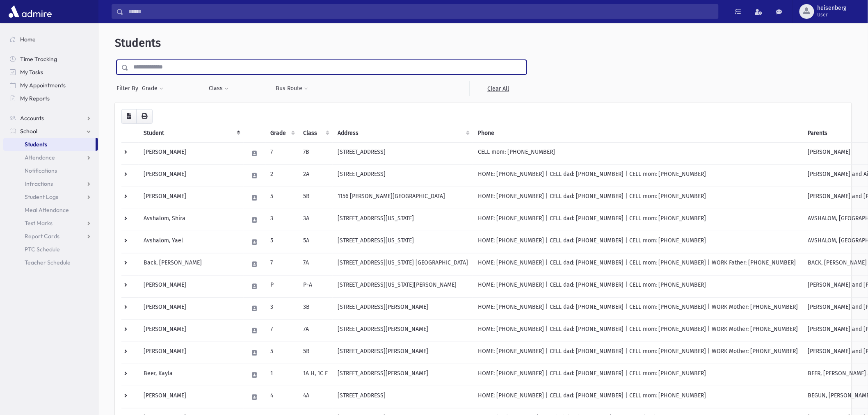 The image size is (868, 415). I want to click on td: P, so click(282, 287).